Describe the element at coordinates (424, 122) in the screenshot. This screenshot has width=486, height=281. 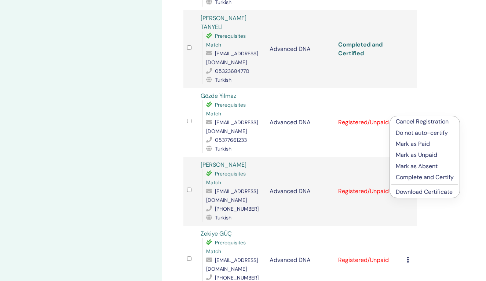
I see `p: Cancel Registration` at that location.